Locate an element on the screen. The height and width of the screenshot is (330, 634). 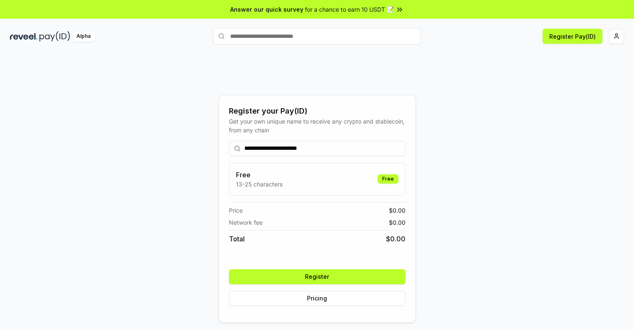
span: Answer our quick survey is located at coordinates (267, 9).